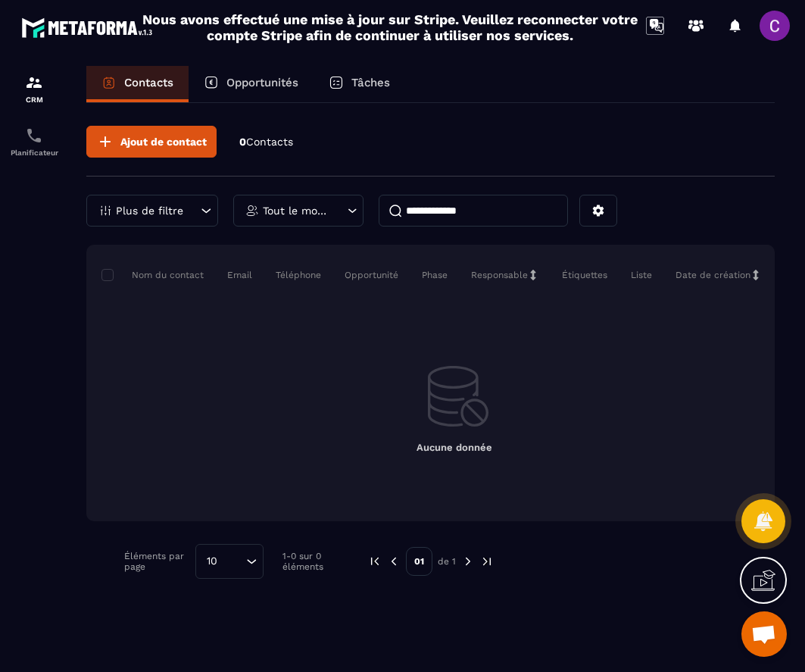  I want to click on a: formationformationCRM, so click(34, 89).